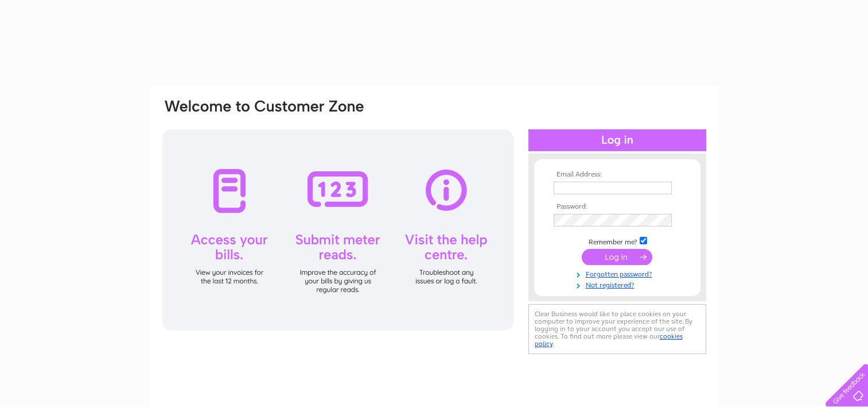 The width and height of the screenshot is (868, 407). What do you see at coordinates (619, 273) in the screenshot?
I see `a: Forgotten password?` at bounding box center [619, 273].